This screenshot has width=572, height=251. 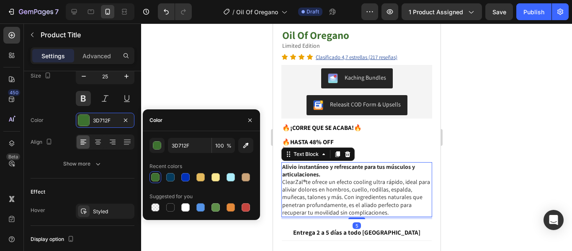 I want to click on p: Product Title, so click(x=86, y=35).